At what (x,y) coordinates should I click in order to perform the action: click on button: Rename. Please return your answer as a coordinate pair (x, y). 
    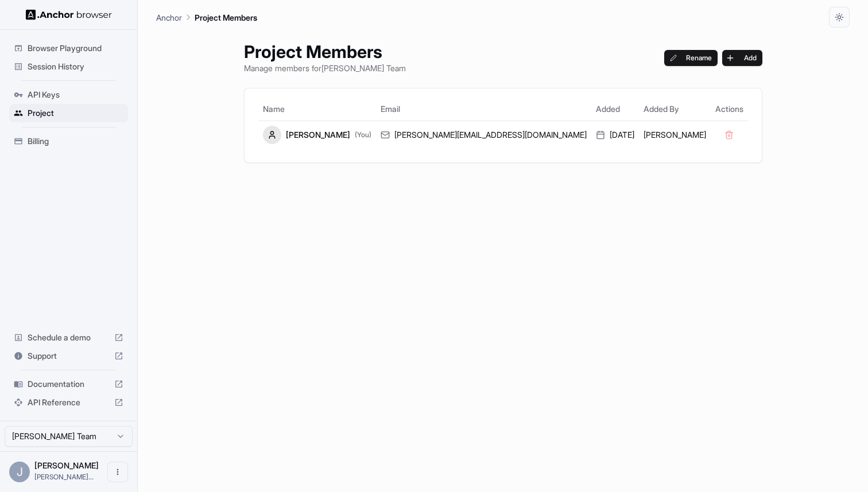
    Looking at the image, I should click on (690, 58).